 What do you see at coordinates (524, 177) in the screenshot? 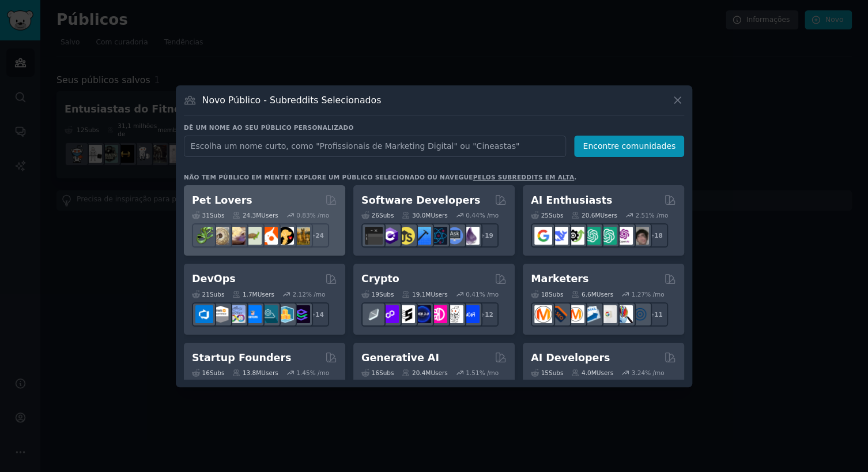
I see `font: pelos subreddits em alta` at bounding box center [524, 177].